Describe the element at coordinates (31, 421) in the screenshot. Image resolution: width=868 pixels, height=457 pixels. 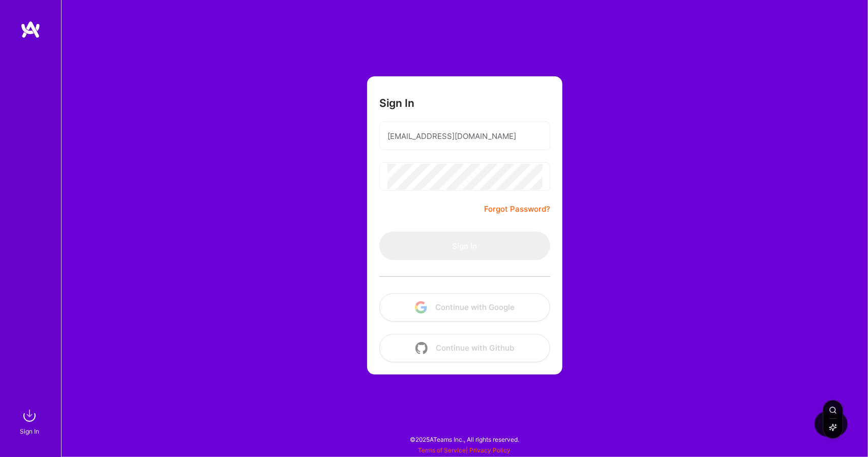
I see `a: sign inSign In` at that location.